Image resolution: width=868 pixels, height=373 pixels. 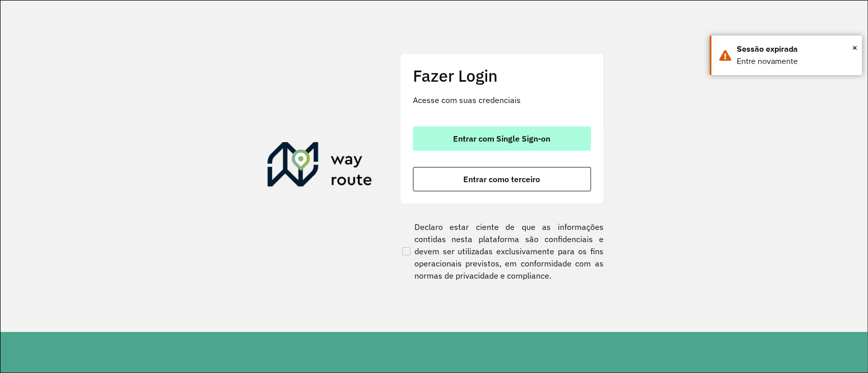 What do you see at coordinates (854, 48) in the screenshot?
I see `button: Close` at bounding box center [854, 48].